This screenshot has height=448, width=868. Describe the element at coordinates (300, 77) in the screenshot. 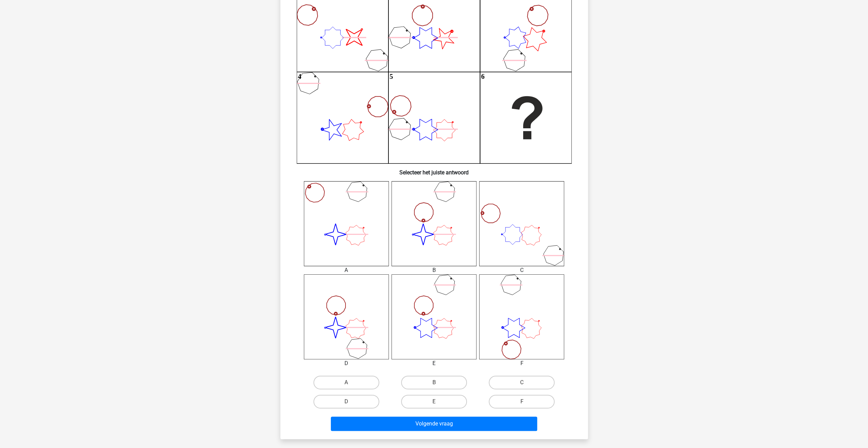

I see `text: 4` at that location.